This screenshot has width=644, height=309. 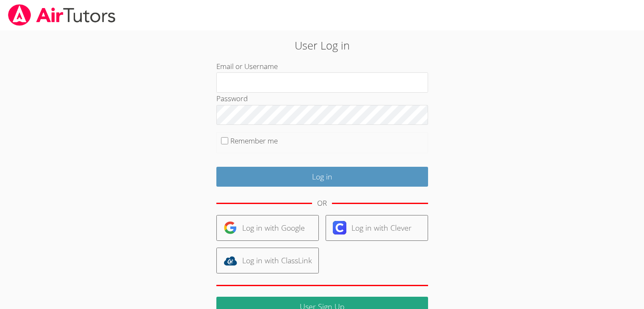 What do you see at coordinates (340, 228) in the screenshot?
I see `img: clever-logo-6eab21bc6e7a338710f1a6ff85c0baf02591cd810cc4098c63d3a4b26e2feb20.svg` at bounding box center [340, 228].